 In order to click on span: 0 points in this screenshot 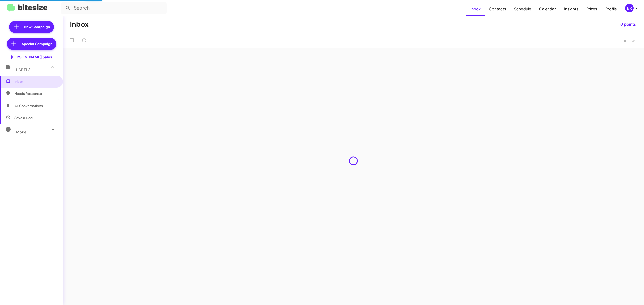, I will do `click(628, 24)`.